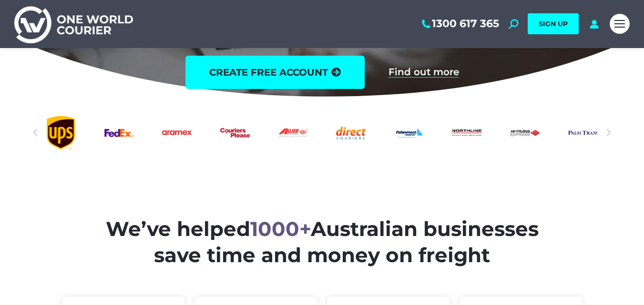 The image size is (644, 305). Describe the element at coordinates (177, 133) in the screenshot. I see `div: 6 / 25` at that location.